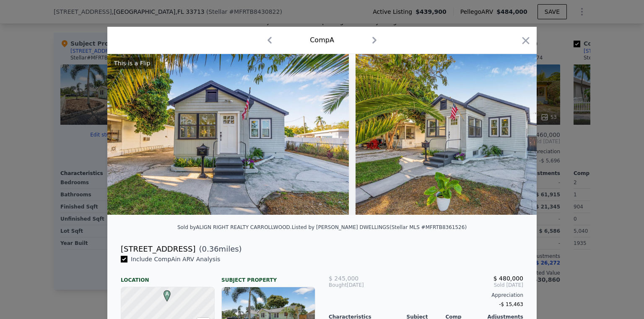  Describe the element at coordinates (218, 249) in the screenshot. I see `span: ( miles)` at that location.